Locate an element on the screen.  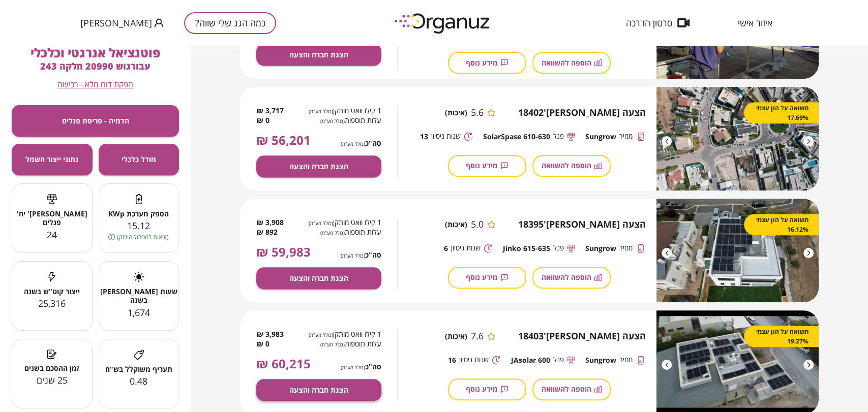
span: פוטנציאל אנרגטי וכלכלי is located at coordinates (95, 52).